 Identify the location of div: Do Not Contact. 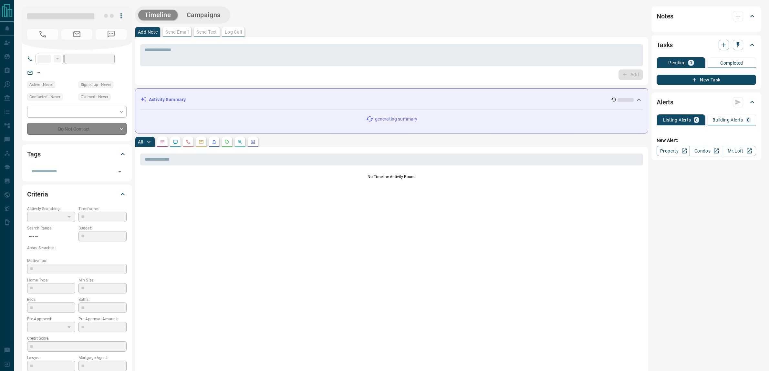
(77, 129).